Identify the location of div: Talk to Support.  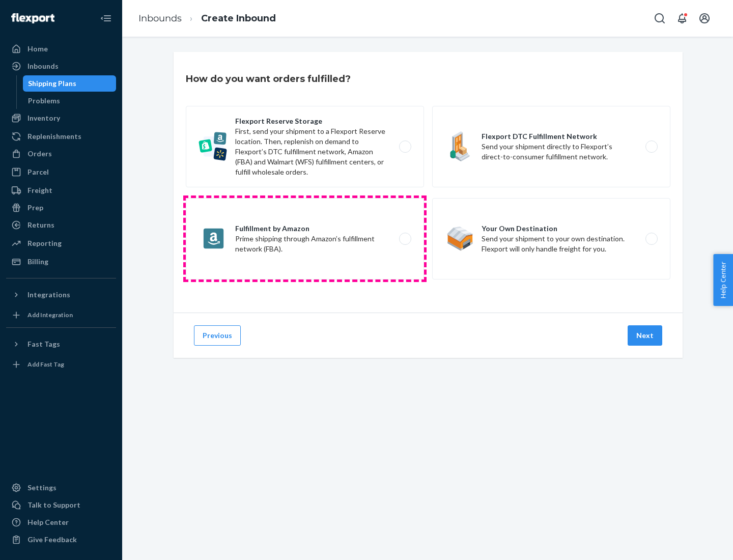
(54, 505).